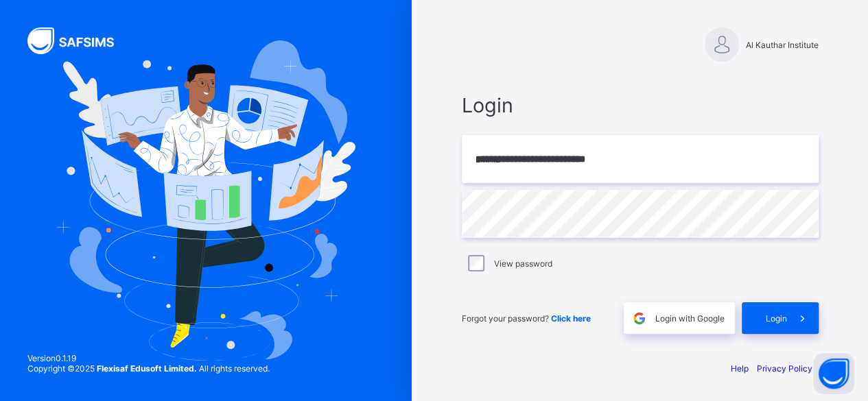 The height and width of the screenshot is (401, 868). I want to click on img: google.396cfc9801f0270233282035f929180a.svg, so click(639, 318).